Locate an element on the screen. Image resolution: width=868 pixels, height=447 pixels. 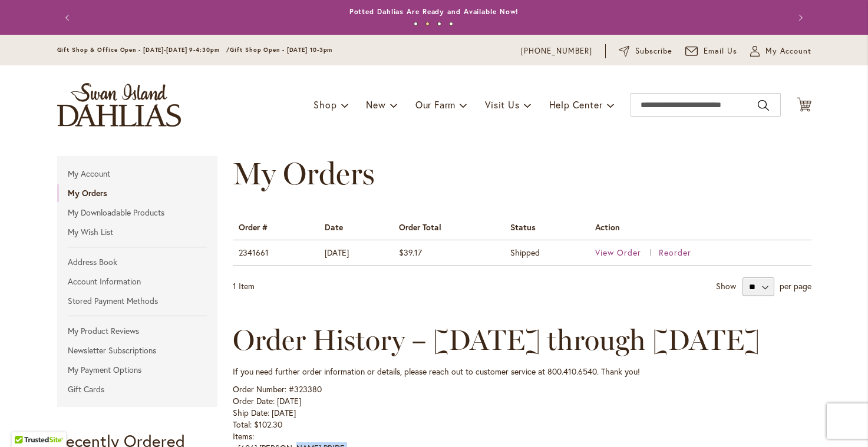
span: Our Farm is located at coordinates (436, 105).